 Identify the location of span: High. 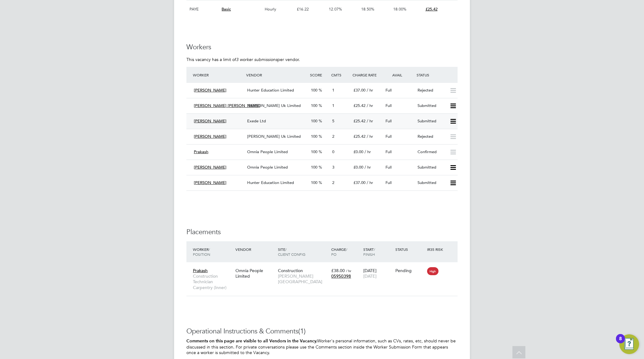
(433, 271).